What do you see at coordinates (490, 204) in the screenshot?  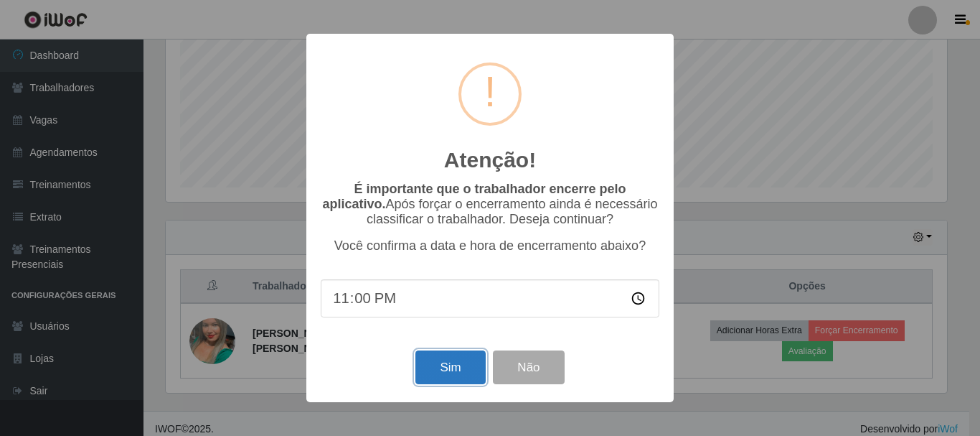 I see `p: Após forçar o encerramento ainda é necessário classificar o trabalhador. Deseja continuar?` at bounding box center [490, 204].